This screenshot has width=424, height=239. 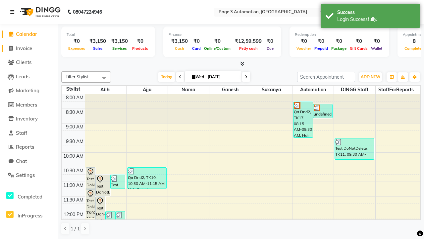 I want to click on div: 8:30 AM, so click(x=75, y=112).